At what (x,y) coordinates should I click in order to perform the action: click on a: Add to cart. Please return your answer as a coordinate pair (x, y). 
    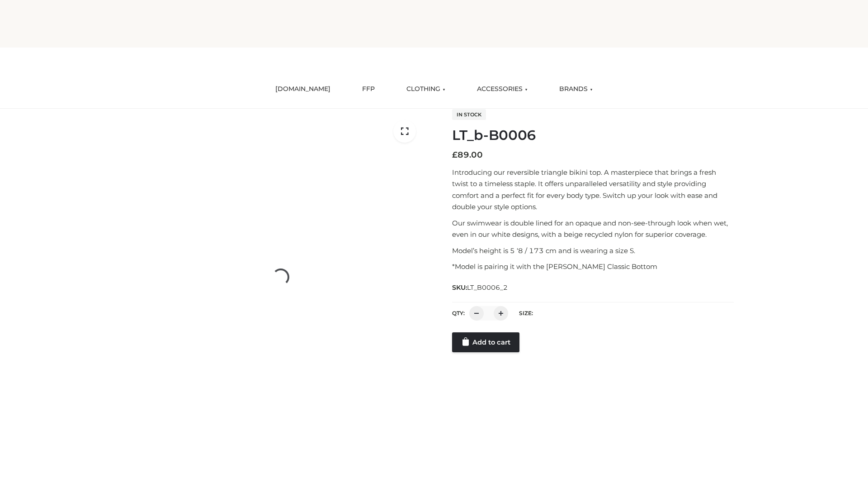
    Looking at the image, I should click on (486, 342).